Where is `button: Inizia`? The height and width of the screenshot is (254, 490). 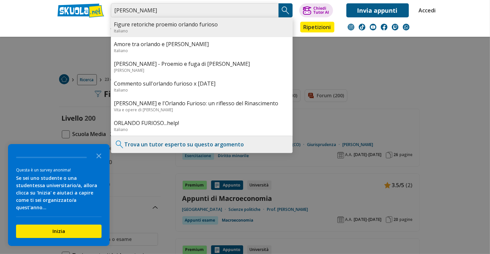
button: Inizia is located at coordinates (59, 231).